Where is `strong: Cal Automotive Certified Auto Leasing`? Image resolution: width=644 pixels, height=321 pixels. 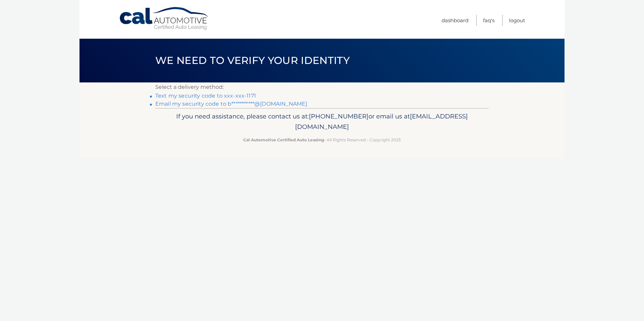
strong: Cal Automotive Certified Auto Leasing is located at coordinates (283, 140).